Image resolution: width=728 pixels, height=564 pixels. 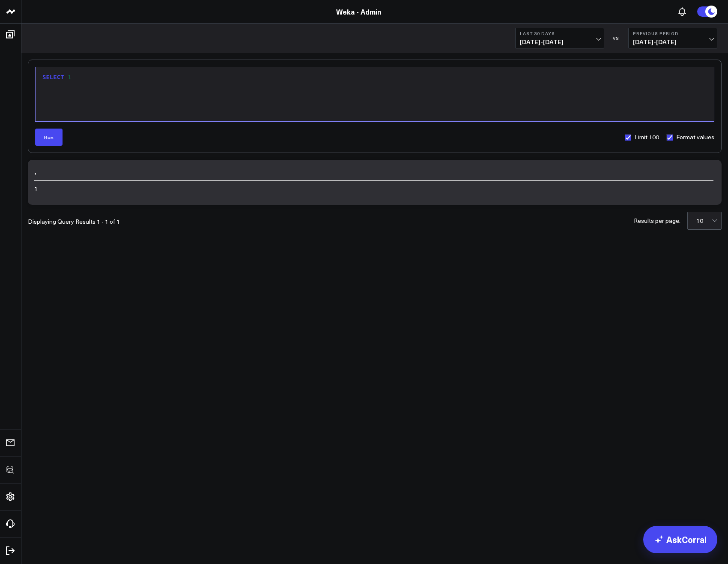 What do you see at coordinates (680, 539) in the screenshot?
I see `a: AskCorral` at bounding box center [680, 539].